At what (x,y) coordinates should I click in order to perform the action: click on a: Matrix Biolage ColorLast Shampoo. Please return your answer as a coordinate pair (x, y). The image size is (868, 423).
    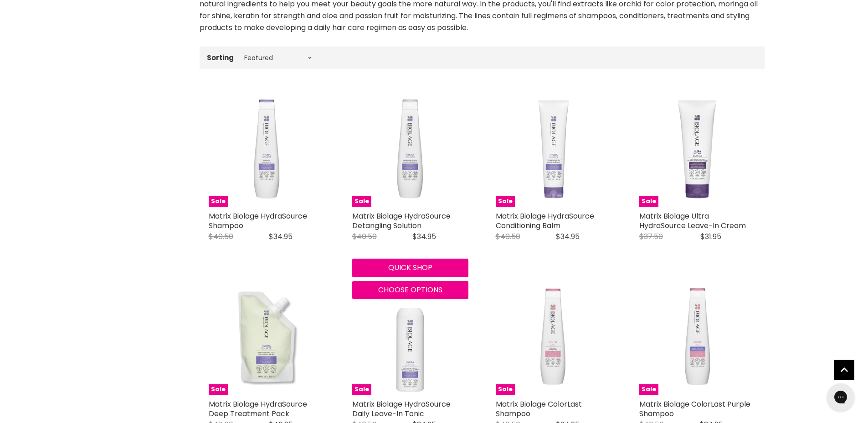
    Looking at the image, I should click on (539, 409).